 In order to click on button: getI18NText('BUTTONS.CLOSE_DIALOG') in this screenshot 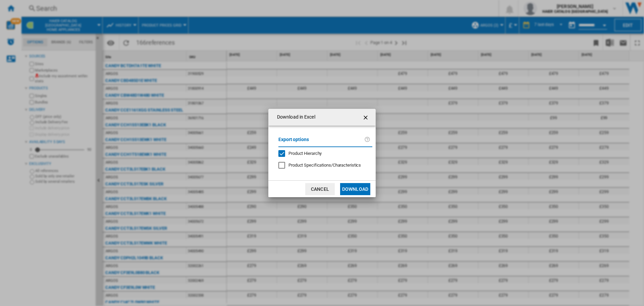, I will do `click(367, 117)`.